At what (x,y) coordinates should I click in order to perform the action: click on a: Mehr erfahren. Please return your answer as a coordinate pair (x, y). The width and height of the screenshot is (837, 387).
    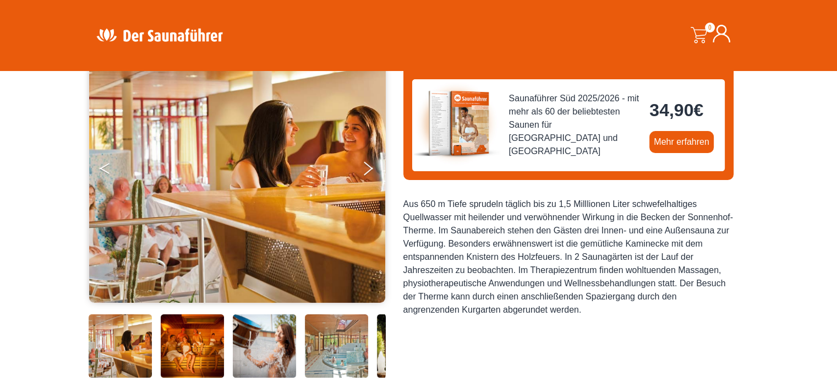
    Looking at the image, I should click on (681, 142).